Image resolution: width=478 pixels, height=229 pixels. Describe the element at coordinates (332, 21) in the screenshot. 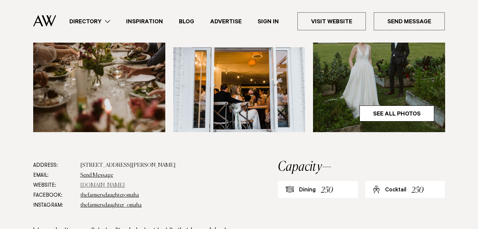

I see `a: Visit Website` at that location.